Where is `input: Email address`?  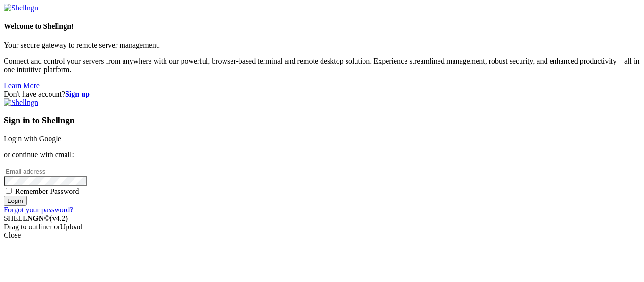
input: Email address is located at coordinates (45, 171).